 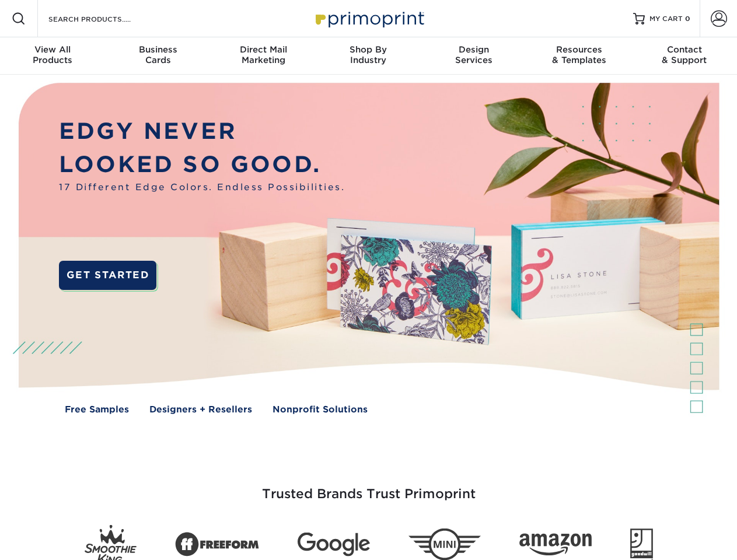 I want to click on span: 0, so click(x=687, y=18).